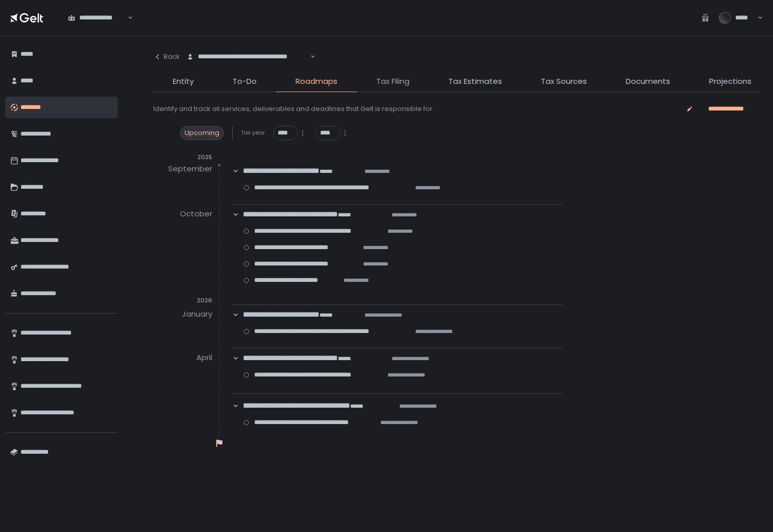 The width and height of the screenshot is (773, 532). Describe the element at coordinates (252, 132) in the screenshot. I see `span: Tax year` at that location.